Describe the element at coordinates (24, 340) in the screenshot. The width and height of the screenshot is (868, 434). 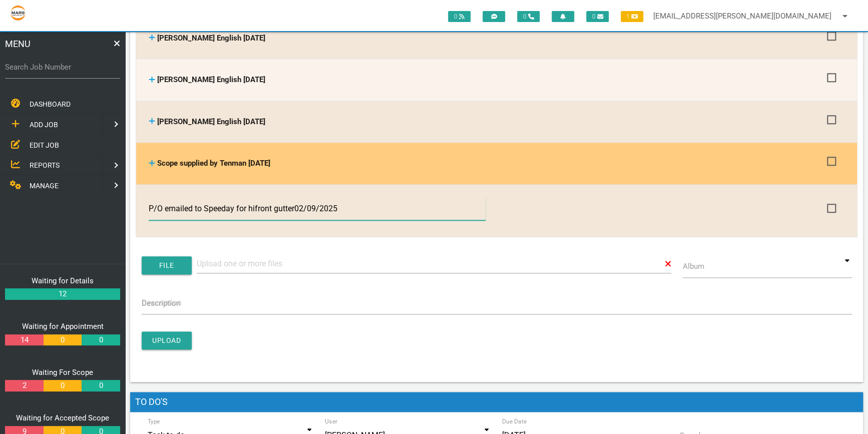
I see `a: 14` at that location.